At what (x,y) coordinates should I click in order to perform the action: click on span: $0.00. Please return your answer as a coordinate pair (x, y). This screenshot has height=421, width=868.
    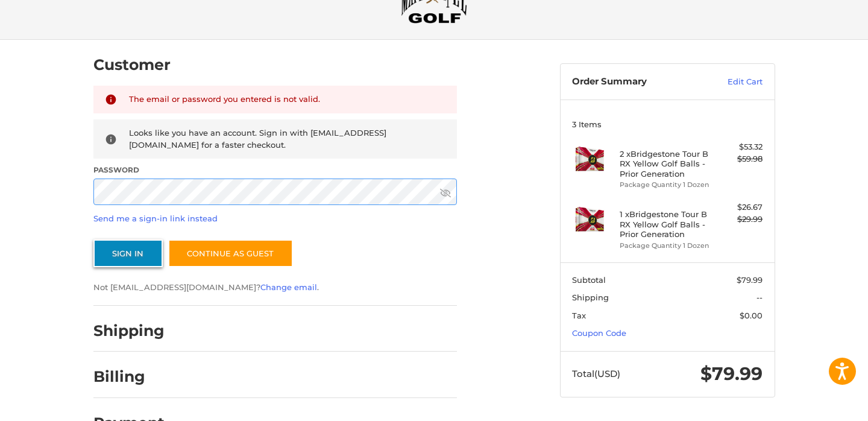
    Looking at the image, I should click on (751, 316).